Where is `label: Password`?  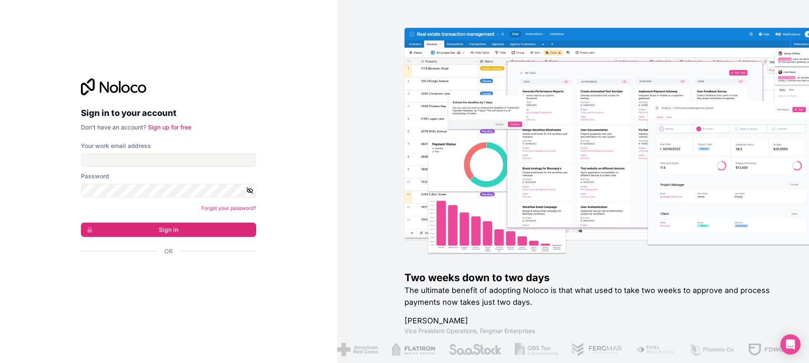 label: Password is located at coordinates (95, 176).